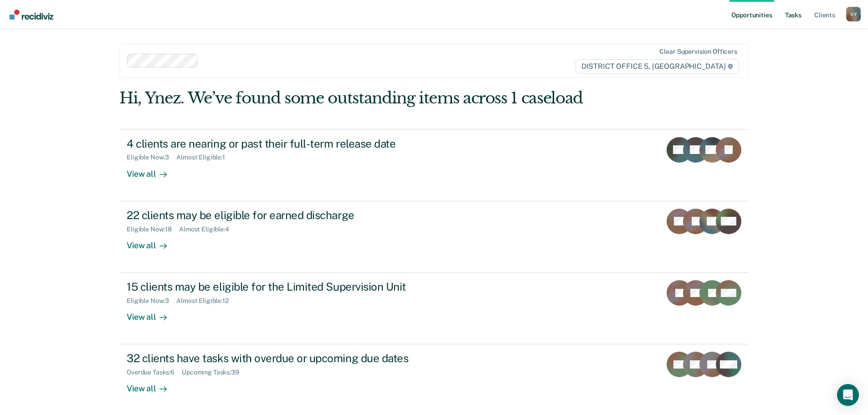  I want to click on div: Upcoming Tasks : 39, so click(214, 372).